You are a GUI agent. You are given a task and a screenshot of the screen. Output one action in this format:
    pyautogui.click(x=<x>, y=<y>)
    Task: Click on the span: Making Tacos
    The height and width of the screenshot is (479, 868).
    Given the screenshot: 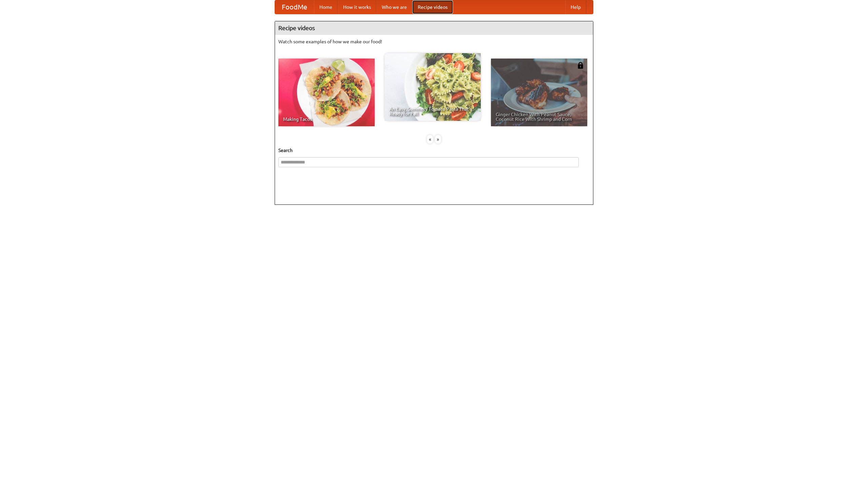 What is the action you would take?
    pyautogui.click(x=327, y=119)
    